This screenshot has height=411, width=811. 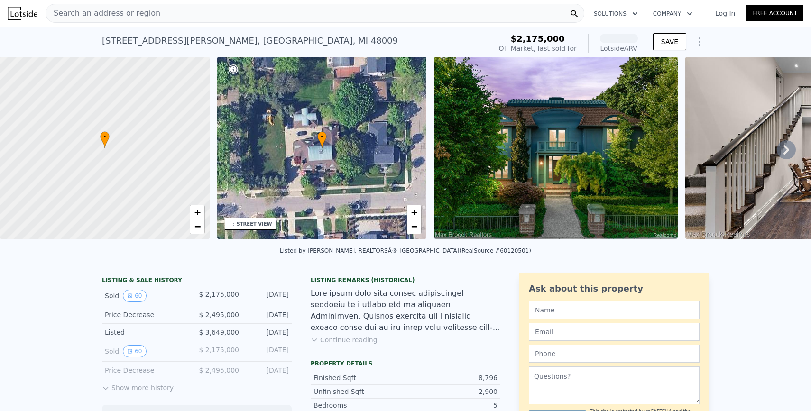 What do you see at coordinates (197, 281) in the screenshot?
I see `div: LISTING & SALE HISTORY` at bounding box center [197, 281].